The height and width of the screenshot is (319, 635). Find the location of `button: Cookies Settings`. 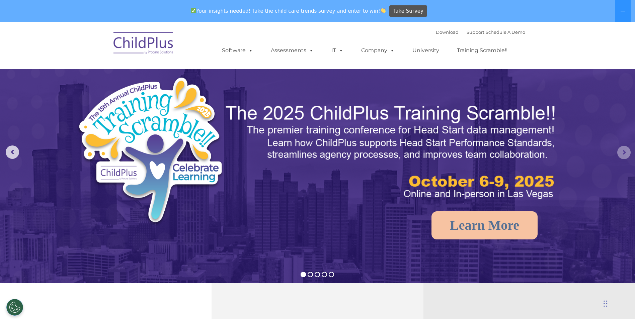

button: Cookies Settings is located at coordinates (15, 308).